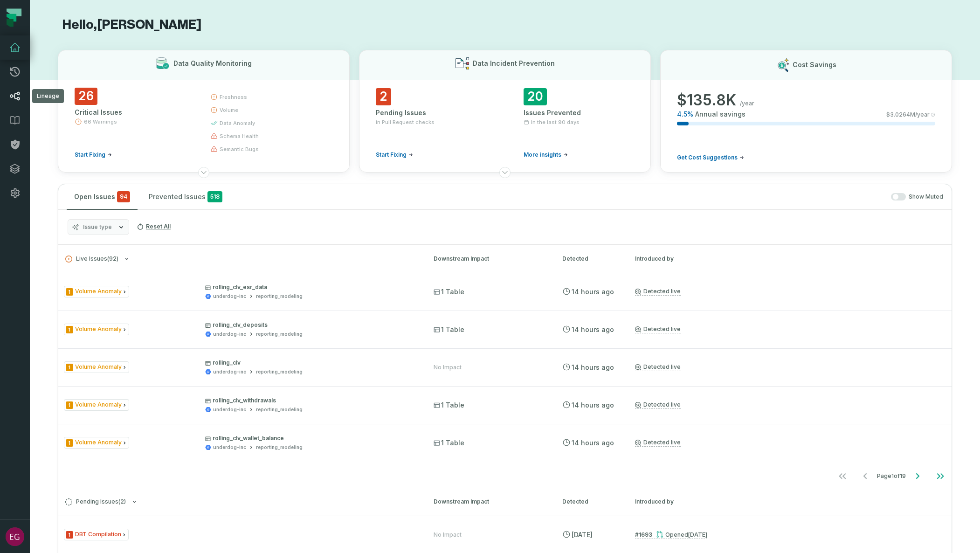  I want to click on button: Live Issues(92), so click(241, 259).